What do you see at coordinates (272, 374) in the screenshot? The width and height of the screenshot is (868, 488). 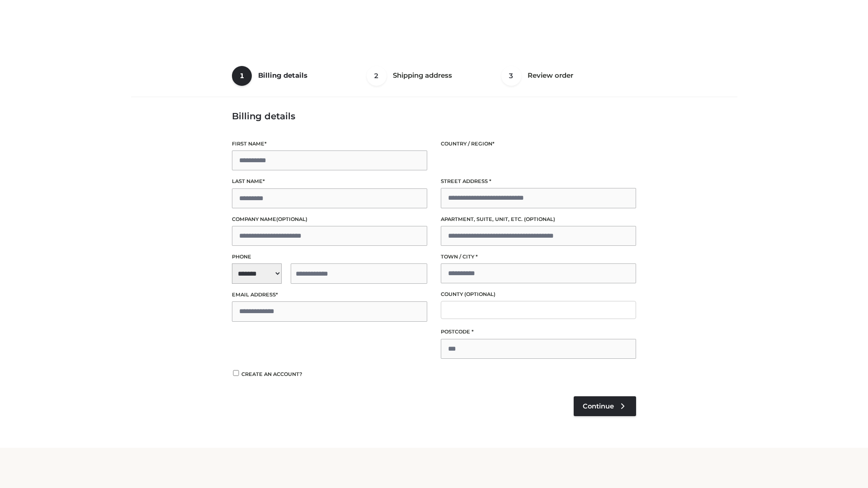 I see `span: Create an account?` at bounding box center [272, 374].